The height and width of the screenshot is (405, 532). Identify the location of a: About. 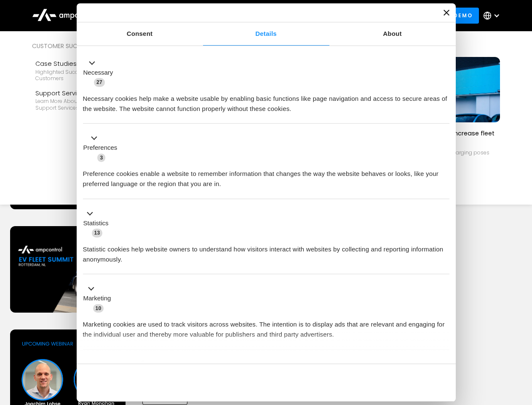
(393, 34).